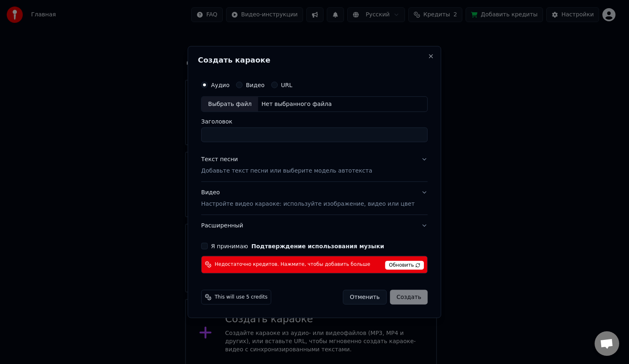 This screenshot has width=629, height=364. Describe the element at coordinates (307, 204) in the screenshot. I see `p: Настройте видео караоке: используйте изображение, видео или цвет` at that location.